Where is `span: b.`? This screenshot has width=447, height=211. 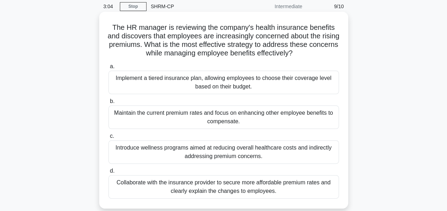
span: b. is located at coordinates (112, 101).